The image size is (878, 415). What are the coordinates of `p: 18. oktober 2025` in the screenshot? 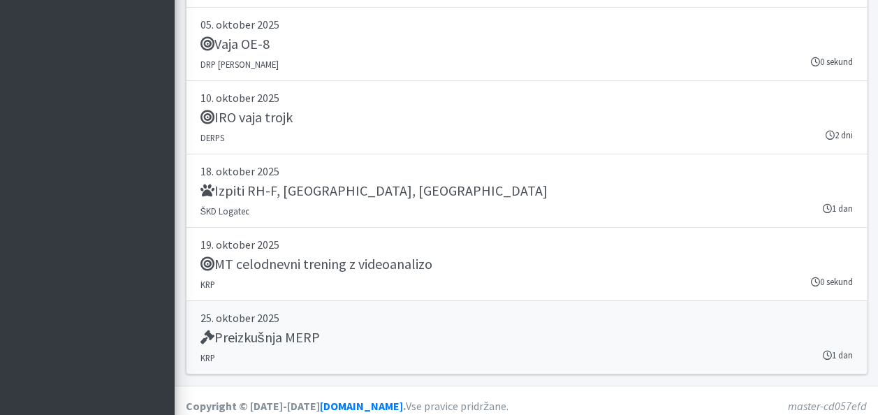 It's located at (527, 171).